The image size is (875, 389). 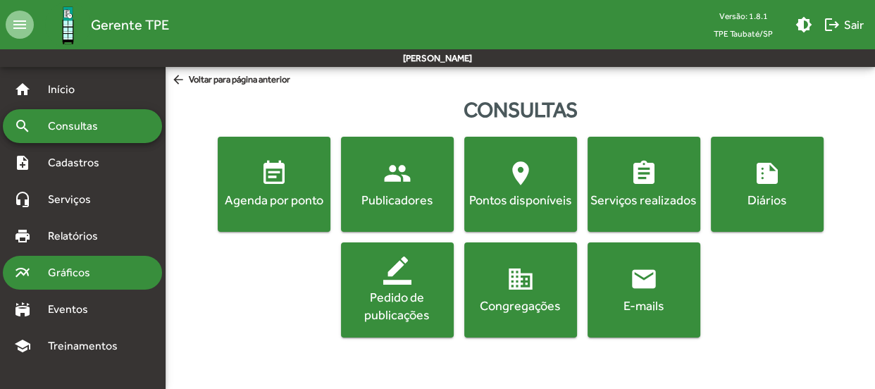 What do you see at coordinates (101, 25) in the screenshot?
I see `a: Gerente TPE` at bounding box center [101, 25].